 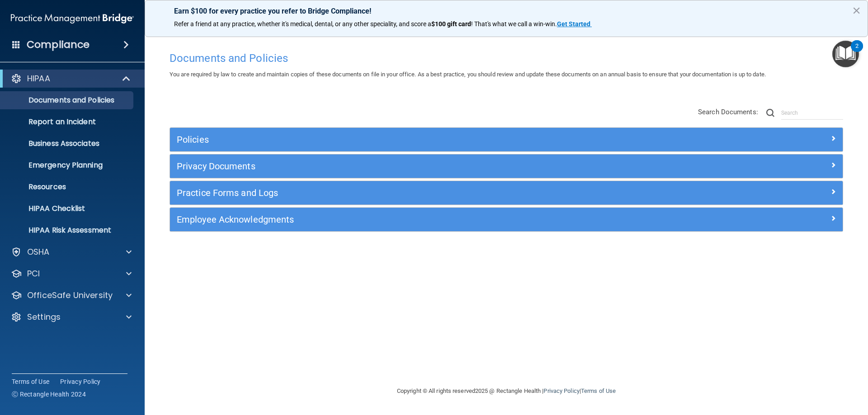 What do you see at coordinates (71, 274) in the screenshot?
I see `a: PCI` at bounding box center [71, 274].